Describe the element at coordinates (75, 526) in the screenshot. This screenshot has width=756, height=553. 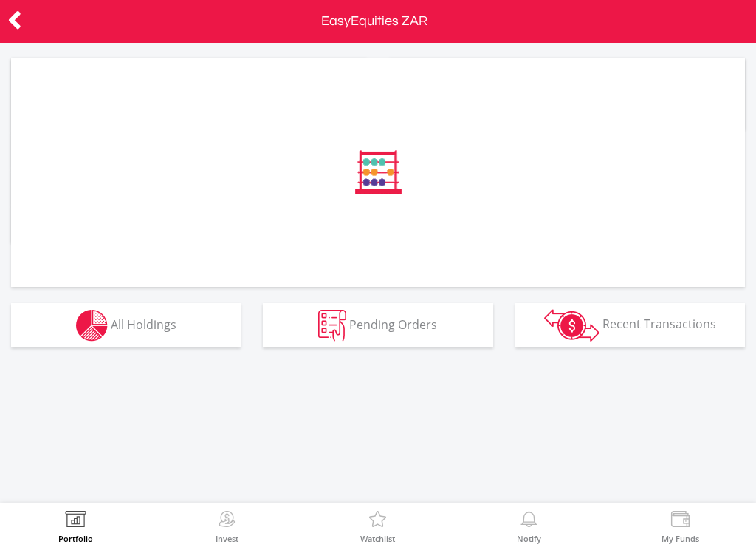
I see `a: Portfolio` at that location.